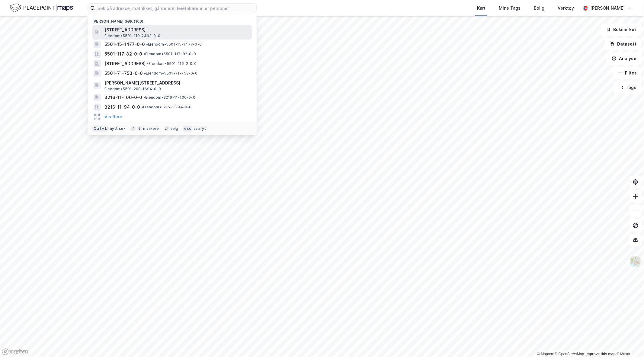  I want to click on button: Analyse, so click(624, 59).